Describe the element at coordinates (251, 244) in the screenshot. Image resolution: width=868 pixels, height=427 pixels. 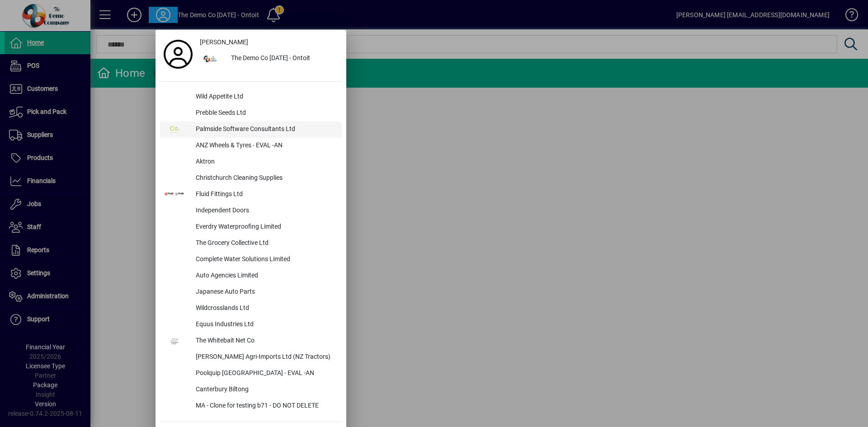
I see `button: The Grocery Collective Ltd` at that location.